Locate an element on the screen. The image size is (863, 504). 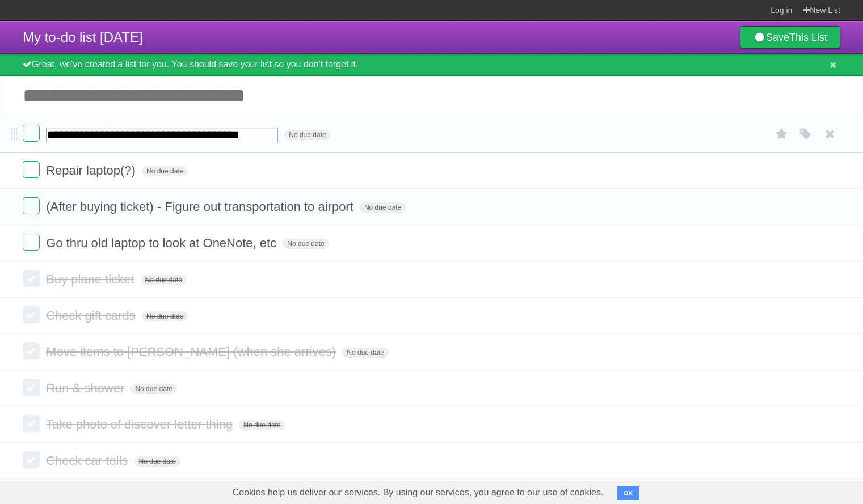
span: Check car tolls is located at coordinates (88, 461).